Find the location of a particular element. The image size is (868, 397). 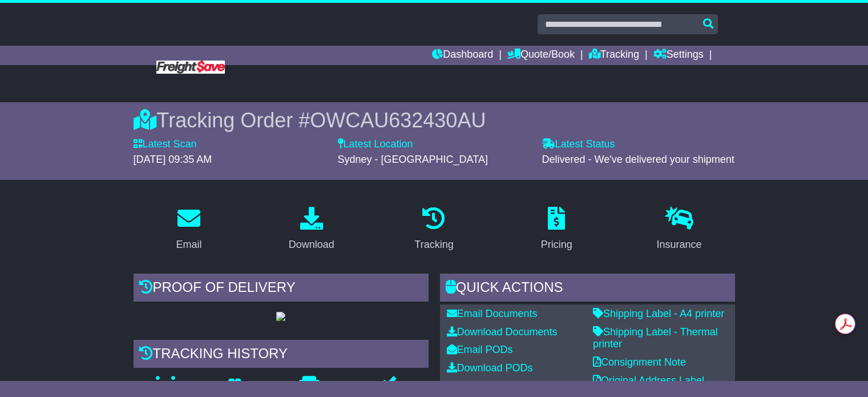

div: Download is located at coordinates (311, 245).